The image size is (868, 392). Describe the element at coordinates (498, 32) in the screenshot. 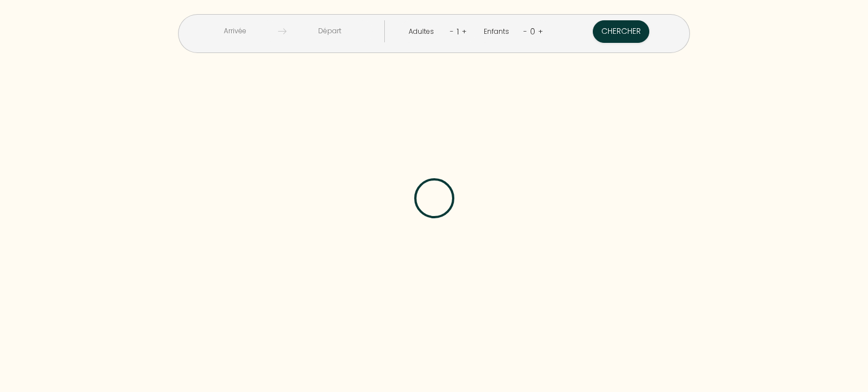

I see `div: Enfants` at that location.